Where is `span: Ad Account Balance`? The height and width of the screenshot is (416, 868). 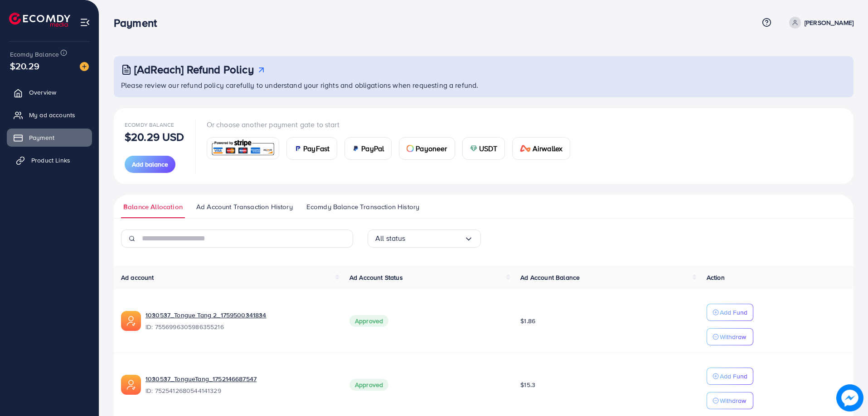
span: Ad Account Balance is located at coordinates (550, 278).